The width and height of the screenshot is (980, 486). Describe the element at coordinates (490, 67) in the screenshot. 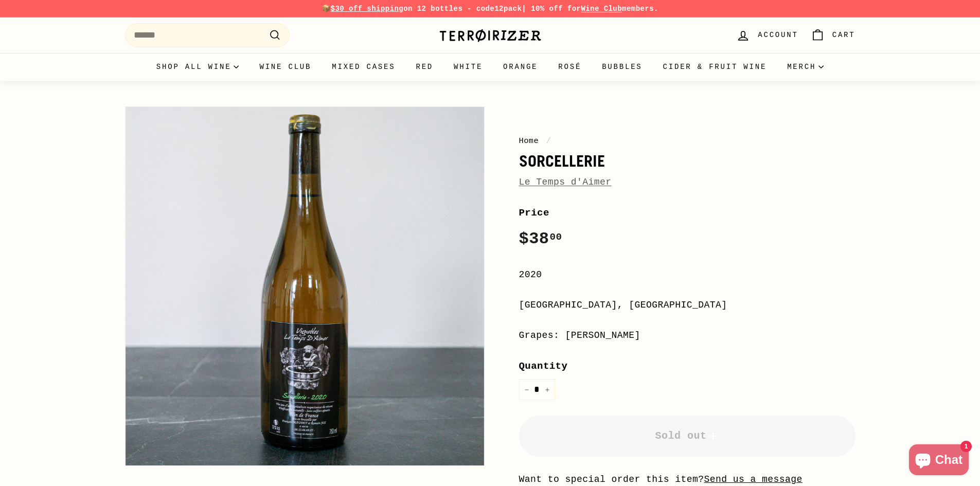

I see `div: Primary` at that location.